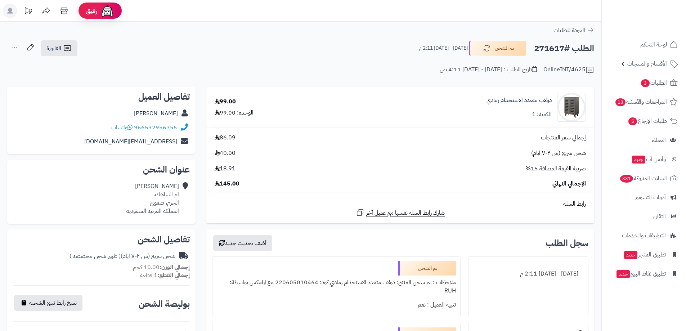  Describe the element at coordinates (647, 64) in the screenshot. I see `span: الأقسام والمنتجات` at that location.